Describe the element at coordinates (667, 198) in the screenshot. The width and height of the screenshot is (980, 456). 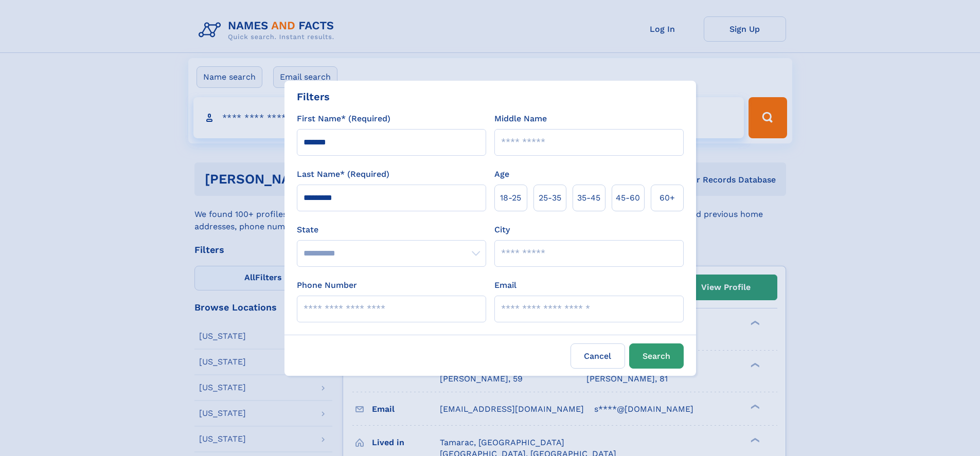
I see `span: 60+` at that location.